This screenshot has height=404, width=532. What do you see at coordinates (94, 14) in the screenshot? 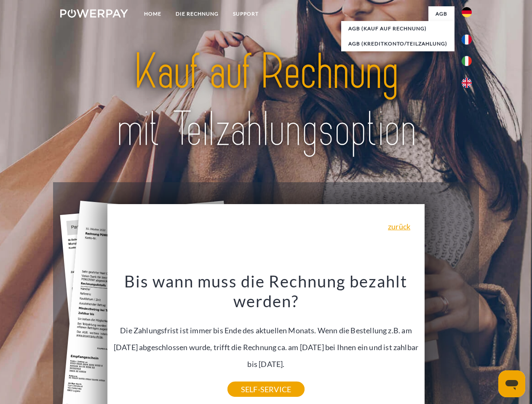
I see `img: logo-powerpay-white.svg` at bounding box center [94, 14].